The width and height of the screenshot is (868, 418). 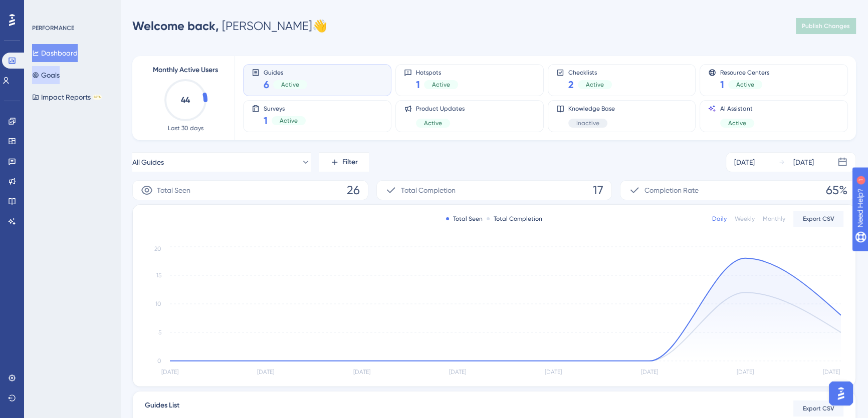 I want to click on tspan: 15, so click(x=159, y=276).